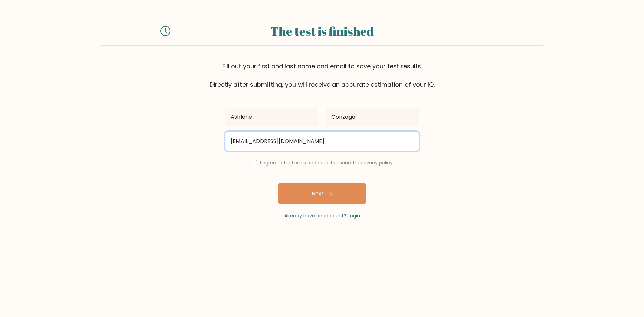  I want to click on input: Last name, so click(372, 117).